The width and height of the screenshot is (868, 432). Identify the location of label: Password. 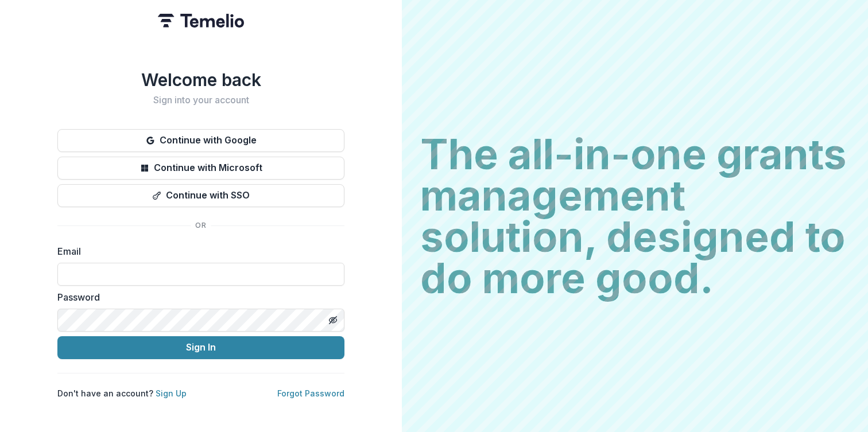
(197, 297).